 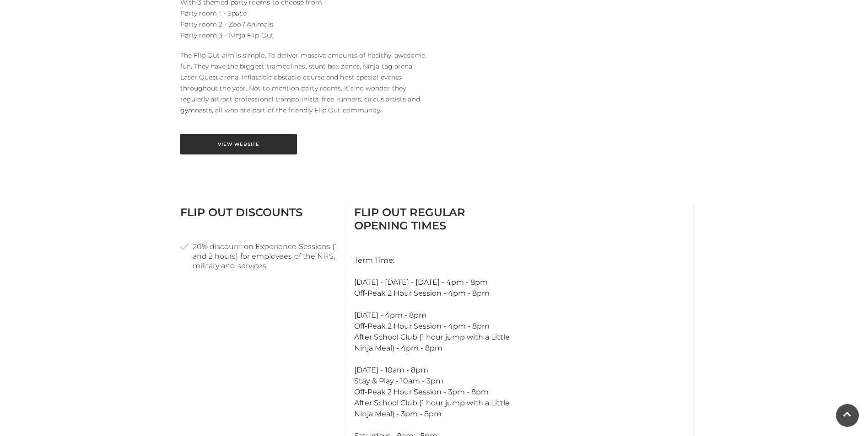 I want to click on p: The Flip Out aim is simple. To deliver massive amounts of healthy, awesome fun. They have the big..., so click(x=304, y=83).